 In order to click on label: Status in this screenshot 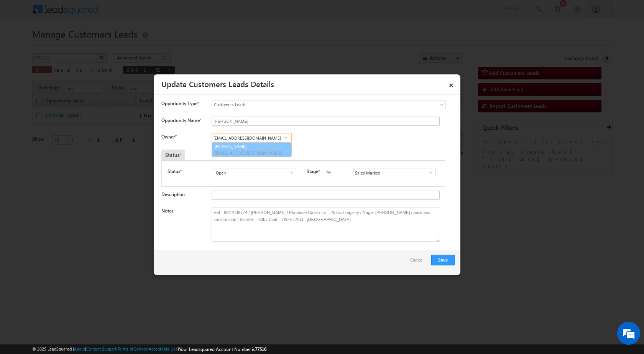, I will do `click(174, 171)`.